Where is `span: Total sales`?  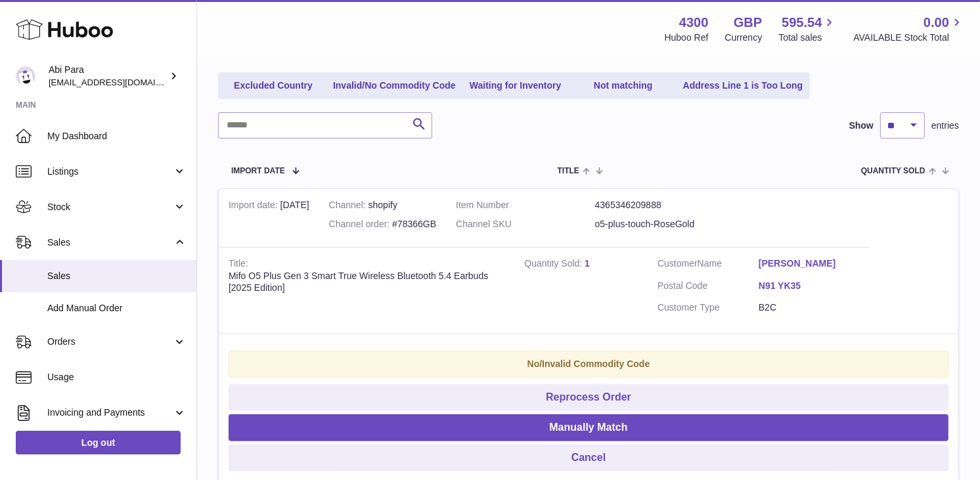 span: Total sales is located at coordinates (807, 38).